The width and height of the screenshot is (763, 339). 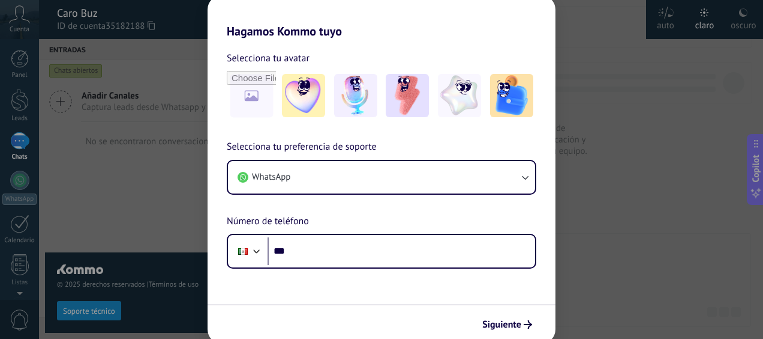 What do you see at coordinates (507, 324) in the screenshot?
I see `button: Siguiente` at bounding box center [507, 324].